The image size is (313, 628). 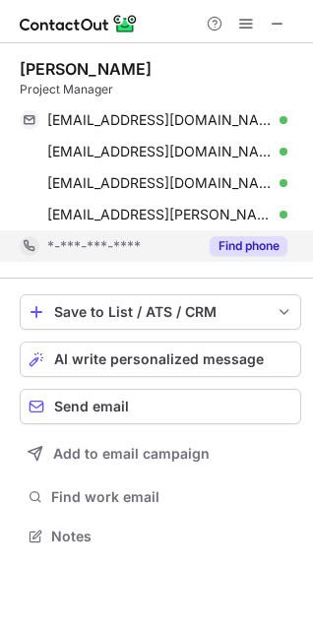 I want to click on button: AI write personalized message, so click(x=161, y=359).